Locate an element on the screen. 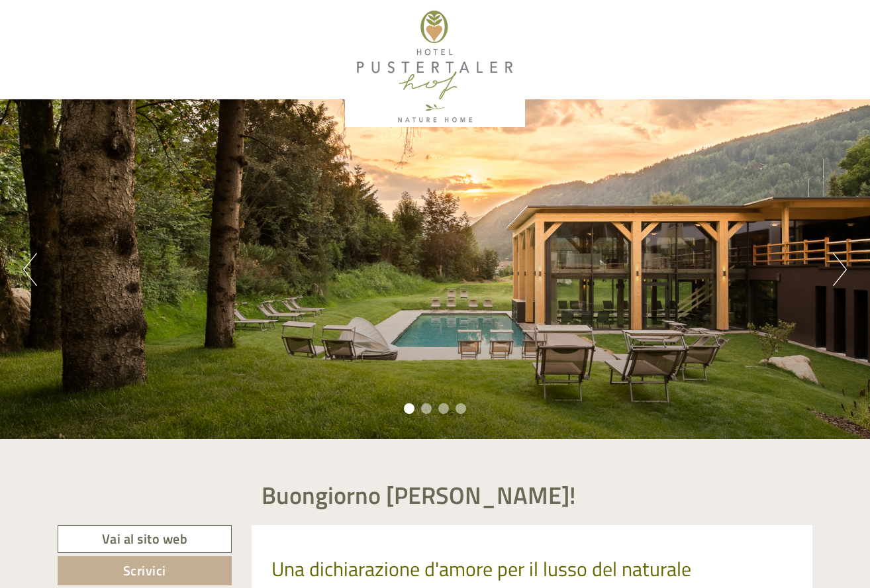 This screenshot has height=588, width=870. button: Next is located at coordinates (840, 270).